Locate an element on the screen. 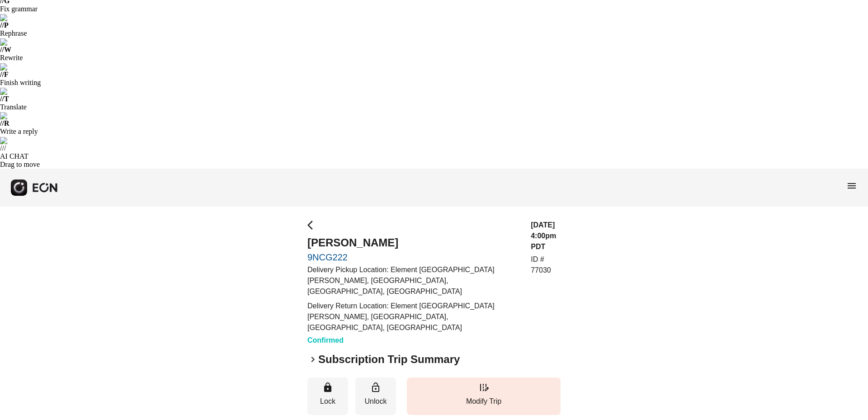 Image resolution: width=868 pixels, height=420 pixels. p: ID # 77030 is located at coordinates (546, 265).